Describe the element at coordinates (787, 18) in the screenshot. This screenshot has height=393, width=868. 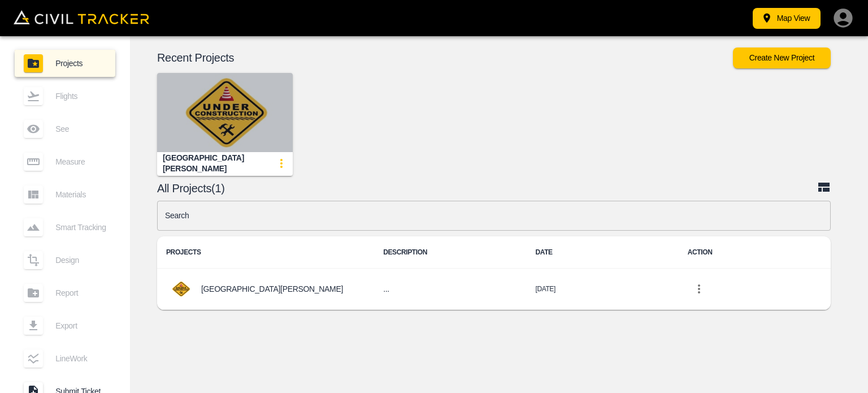
I see `button: Map View` at that location.